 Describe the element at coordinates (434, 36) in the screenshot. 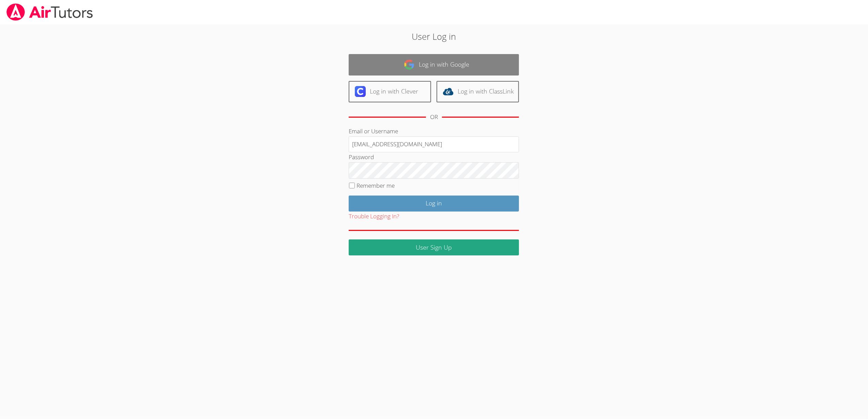

I see `h2: User Log in` at that location.